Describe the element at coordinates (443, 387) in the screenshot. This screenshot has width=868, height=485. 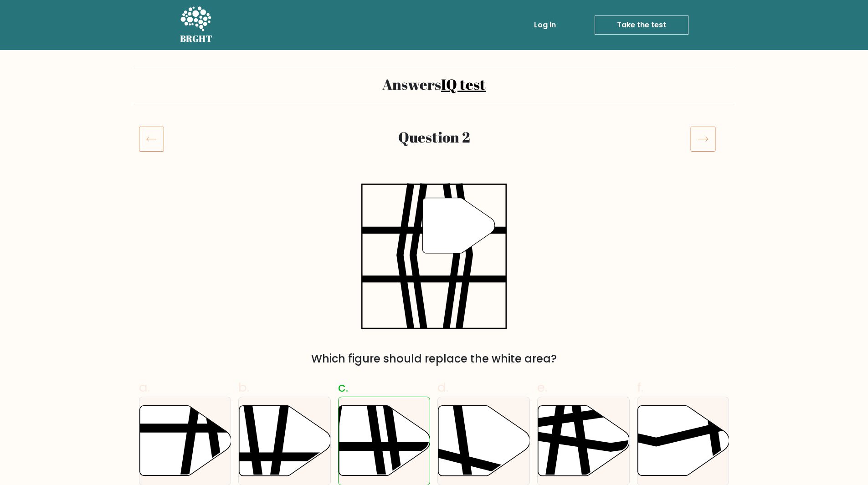
I see `span: d.` at that location.